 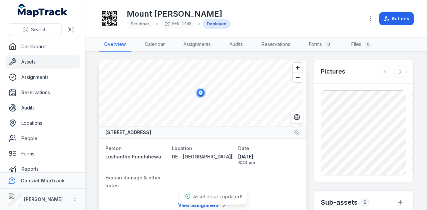 I want to click on button: Search, so click(x=35, y=30).